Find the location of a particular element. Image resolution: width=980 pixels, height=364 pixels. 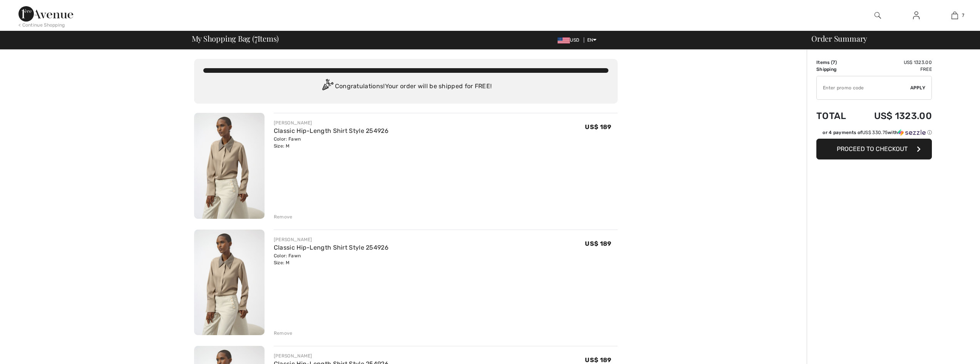

div: Congratulations! Your order will be shipped for FREE! is located at coordinates (406, 87).